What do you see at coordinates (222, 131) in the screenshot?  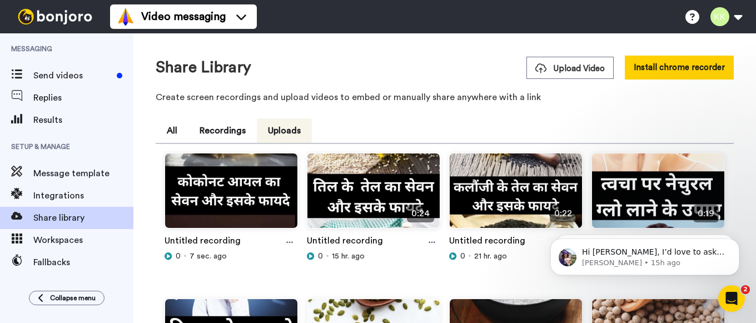 I see `button: Recordings` at bounding box center [222, 131].